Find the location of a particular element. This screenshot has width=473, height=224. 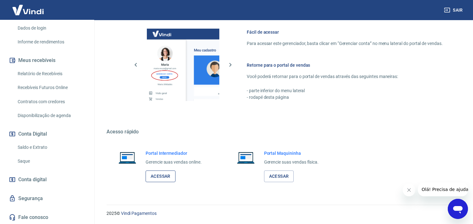

img: Imagem da dashboard mostrando o botão de gerenciar conta na sidebar no lado esquerdo is located at coordinates (183, 65).